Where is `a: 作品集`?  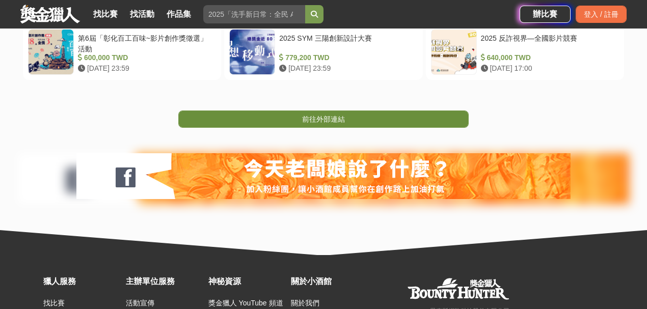 a: 作品集 is located at coordinates (179, 14).